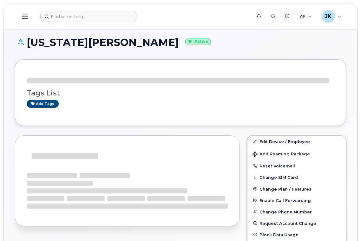 The width and height of the screenshot is (361, 241). I want to click on h3: Tags List, so click(180, 93).